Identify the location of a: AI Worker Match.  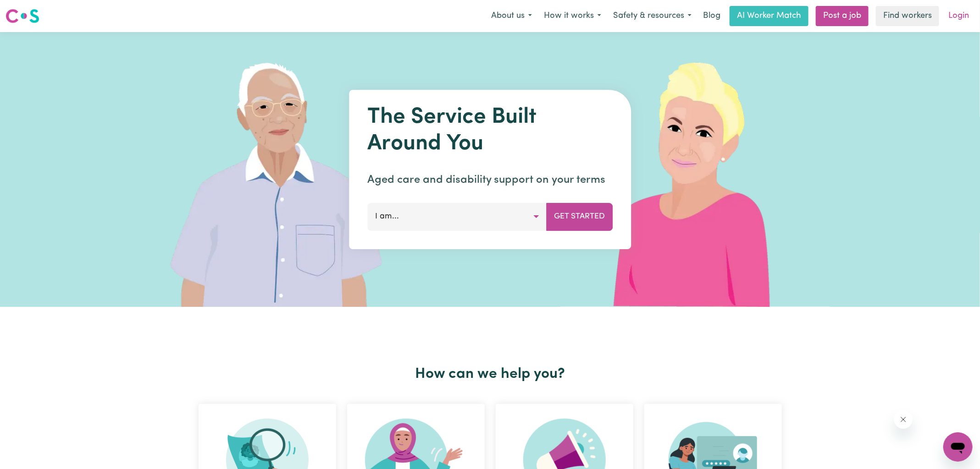
(769, 16).